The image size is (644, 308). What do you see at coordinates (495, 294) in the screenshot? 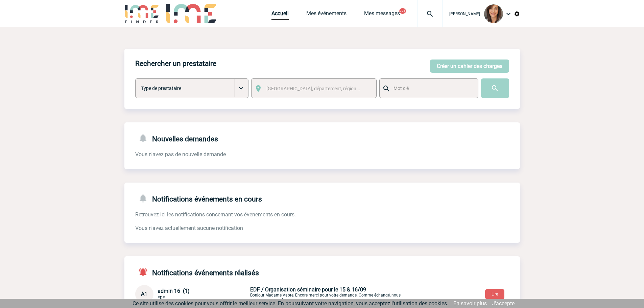
I see `a: Lire` at bounding box center [495, 294].